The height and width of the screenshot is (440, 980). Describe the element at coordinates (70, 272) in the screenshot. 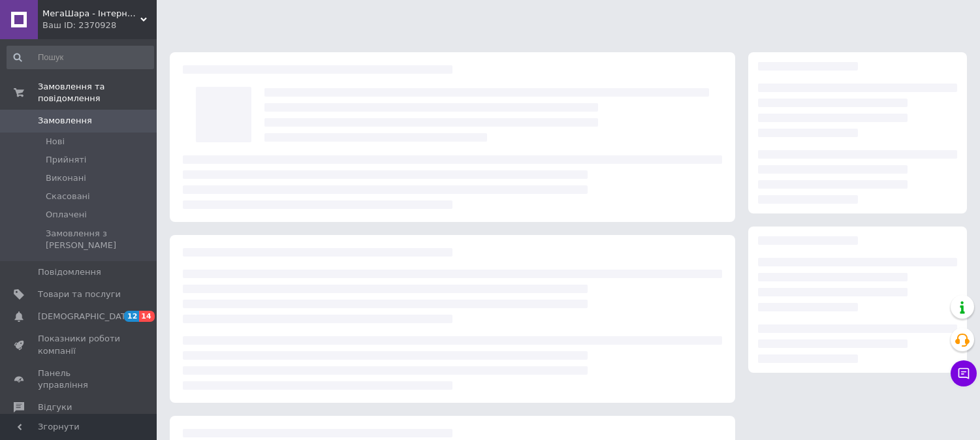

I see `span: Повідомлення` at that location.